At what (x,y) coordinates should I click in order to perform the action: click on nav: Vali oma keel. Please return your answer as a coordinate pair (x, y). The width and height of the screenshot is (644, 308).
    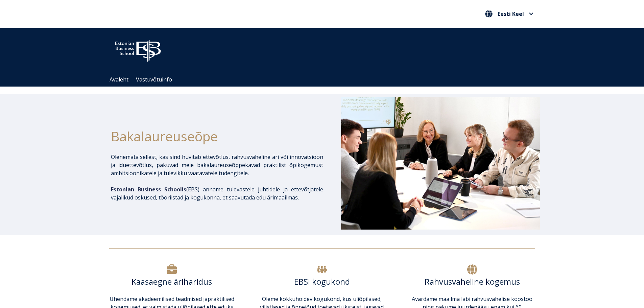
    Looking at the image, I should click on (509, 14).